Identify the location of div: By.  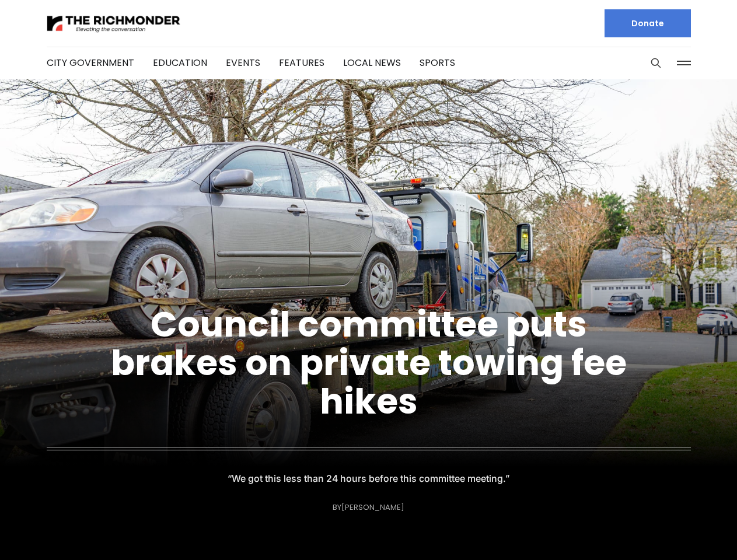
(368, 507).